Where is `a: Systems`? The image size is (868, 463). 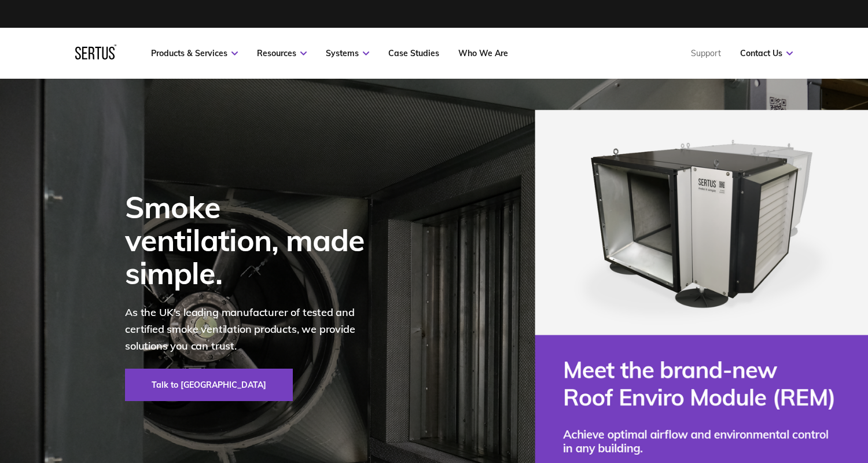 a: Systems is located at coordinates (347, 53).